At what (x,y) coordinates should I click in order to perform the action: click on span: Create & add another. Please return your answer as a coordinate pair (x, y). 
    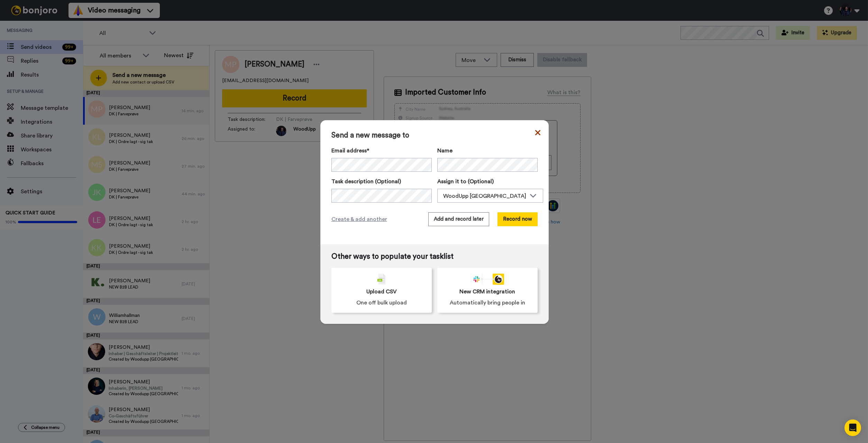
    Looking at the image, I should click on (359, 219).